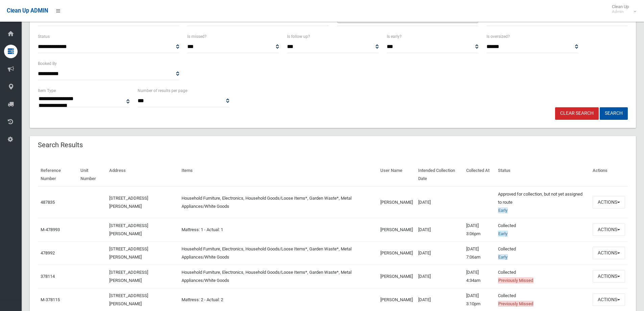 The height and width of the screenshot is (311, 644). Describe the element at coordinates (50, 300) in the screenshot. I see `a: M-378115` at that location.